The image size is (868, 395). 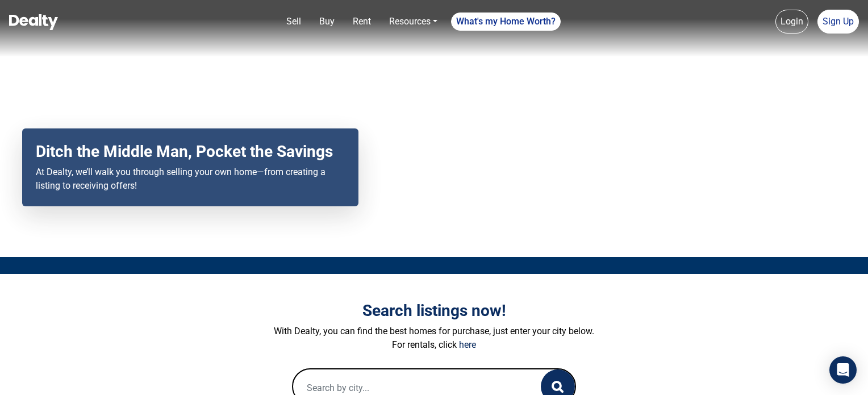 I want to click on a: here, so click(x=467, y=345).